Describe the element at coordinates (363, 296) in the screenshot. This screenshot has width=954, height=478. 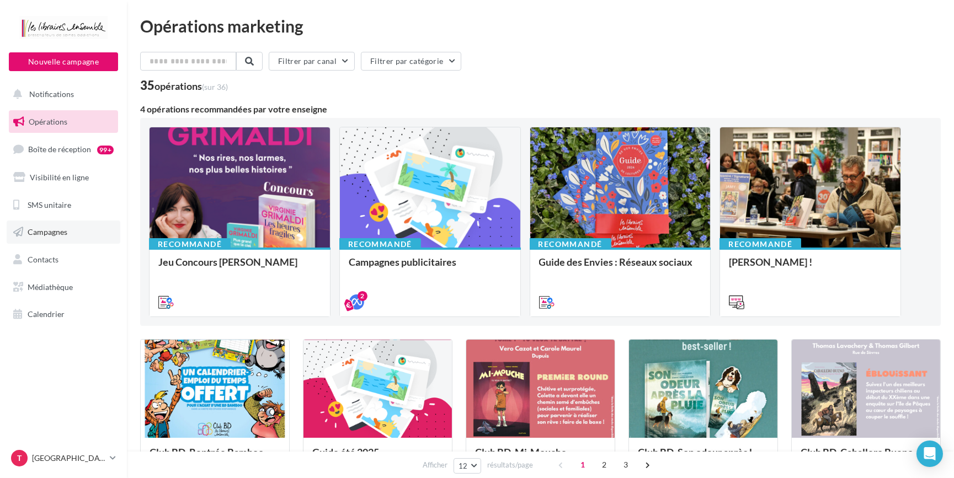
I see `div: 2` at that location.